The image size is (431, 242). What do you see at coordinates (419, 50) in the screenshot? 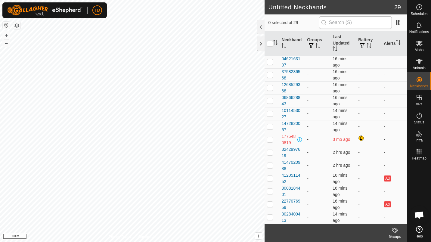
I see `span: Mobs` at bounding box center [419, 50].